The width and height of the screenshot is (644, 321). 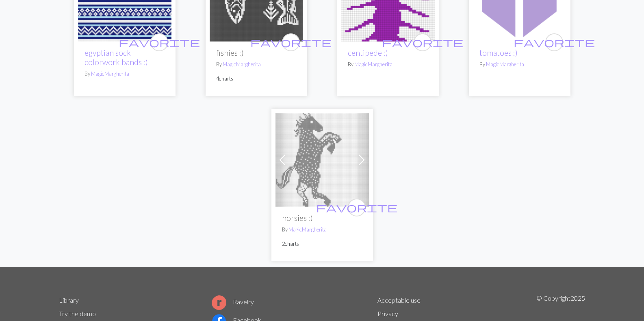 I want to click on a: Library, so click(x=68, y=299).